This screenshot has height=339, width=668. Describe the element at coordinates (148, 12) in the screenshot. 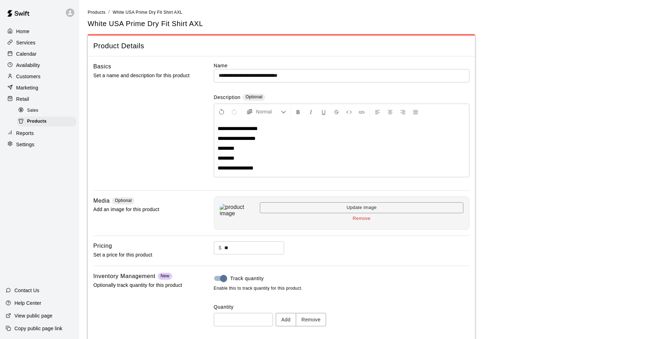

I see `span: White USA Prime Dry Fit Shirt AXL` at that location.